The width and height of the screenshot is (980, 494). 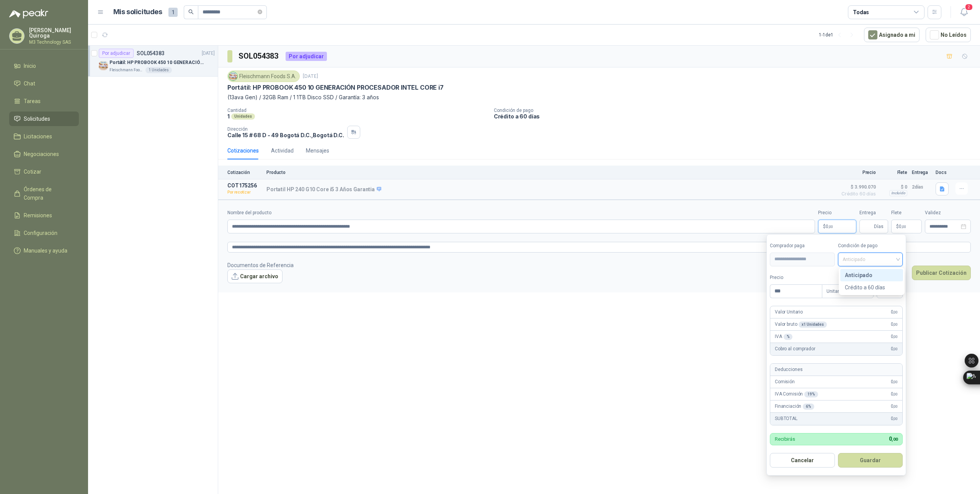 What do you see at coordinates (260, 12) in the screenshot?
I see `span: close-circle` at bounding box center [260, 12].